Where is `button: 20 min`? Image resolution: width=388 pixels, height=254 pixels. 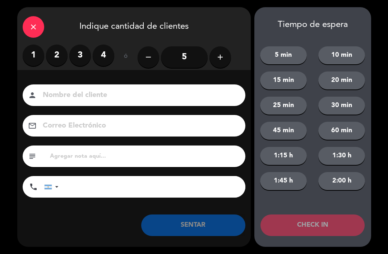 button: 20 min is located at coordinates (342, 81).